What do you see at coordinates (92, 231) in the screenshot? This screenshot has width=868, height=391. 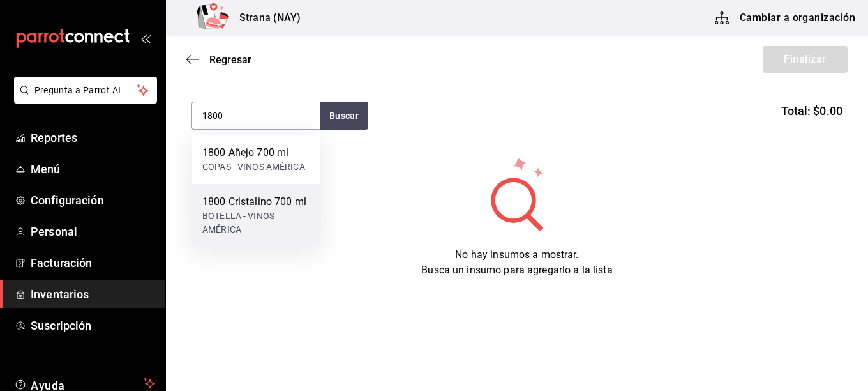 I see `span: Personal` at bounding box center [92, 231].